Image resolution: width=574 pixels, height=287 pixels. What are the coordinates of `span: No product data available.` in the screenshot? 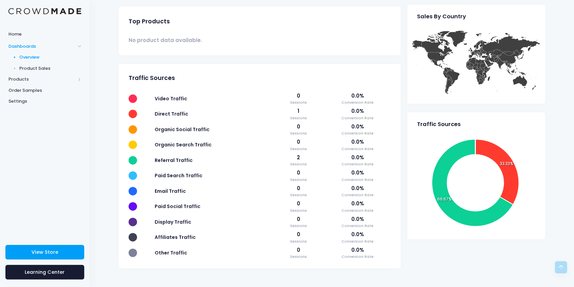 It's located at (165, 40).